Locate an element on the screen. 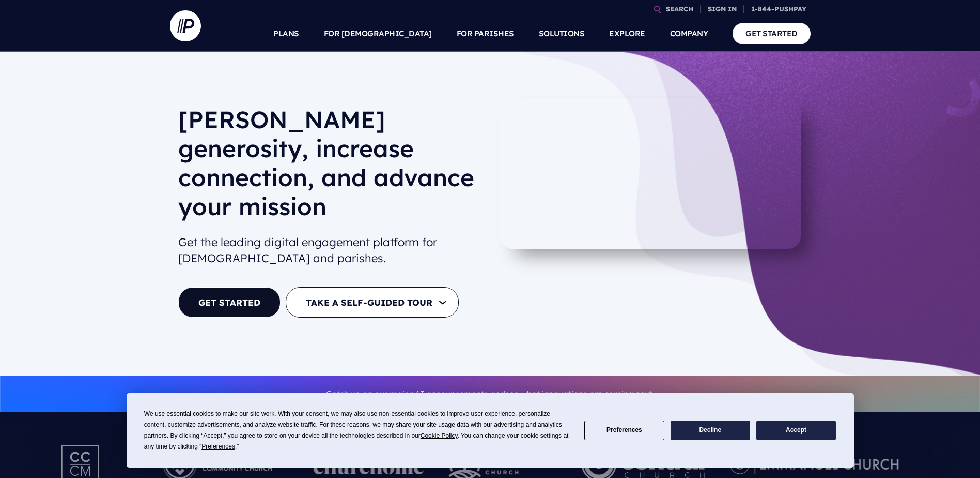 The image size is (980, 478). p: Catch up on our major AI announcements and is located at coordinates (490, 394).